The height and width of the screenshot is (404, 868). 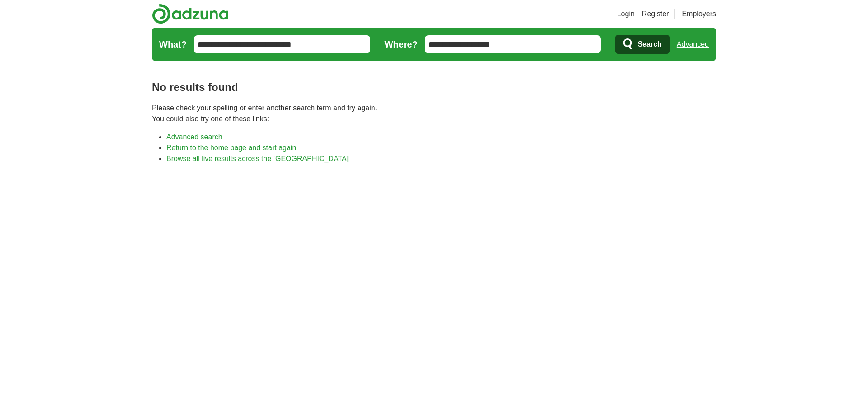 I want to click on button: Search, so click(x=642, y=44).